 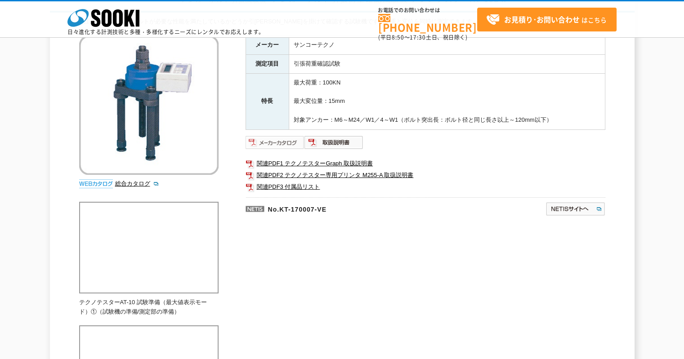 What do you see at coordinates (149, 308) in the screenshot?
I see `p: テクノテスターAT-10 試験準備（最大値表示モード）①（試験機の準備/測定部の準備）` at bounding box center [149, 308].